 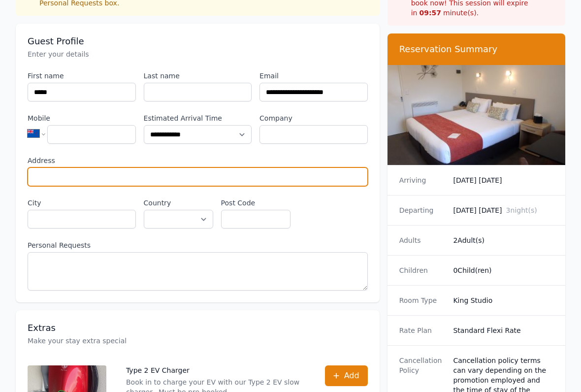 I want to click on dd: 2 Adult(s), so click(x=503, y=240).